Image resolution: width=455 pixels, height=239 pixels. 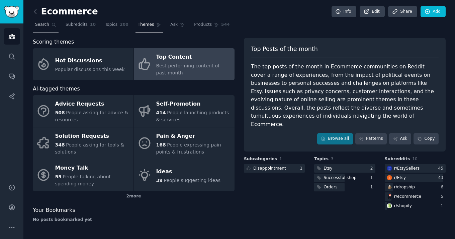 What do you see at coordinates (433, 12) in the screenshot?
I see `a: Add` at bounding box center [433, 12].